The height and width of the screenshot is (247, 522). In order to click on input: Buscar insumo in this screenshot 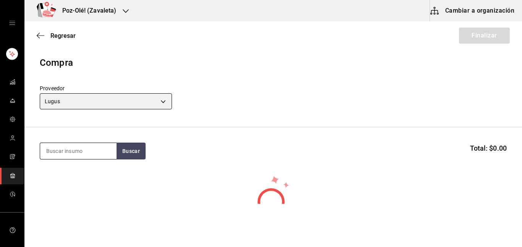, I will do `click(78, 151)`.